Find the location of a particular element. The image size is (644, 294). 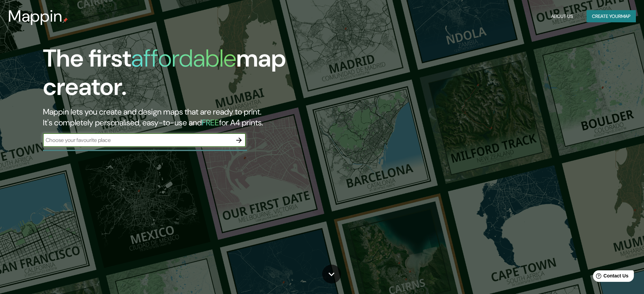

h3: Mappin is located at coordinates (35, 16).